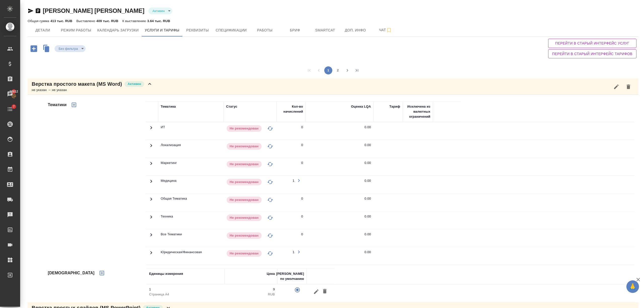 This screenshot has height=308, width=644. Describe the element at coordinates (333, 70) in the screenshot. I see `nav: pagination navigation` at that location.